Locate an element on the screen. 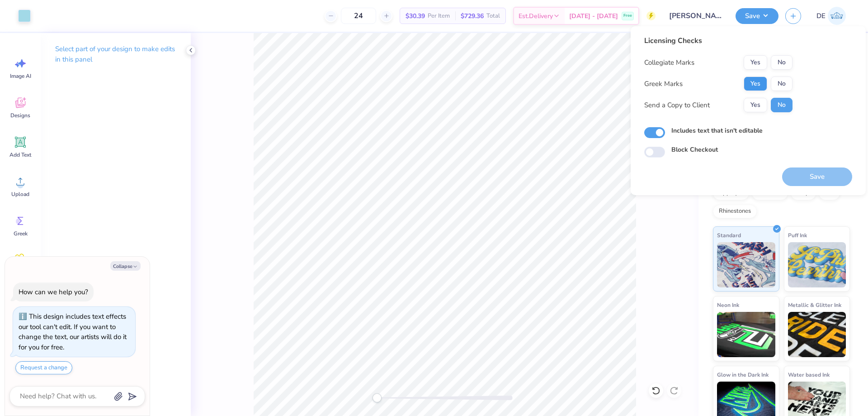  div: Send a Copy to Client is located at coordinates (677, 105).